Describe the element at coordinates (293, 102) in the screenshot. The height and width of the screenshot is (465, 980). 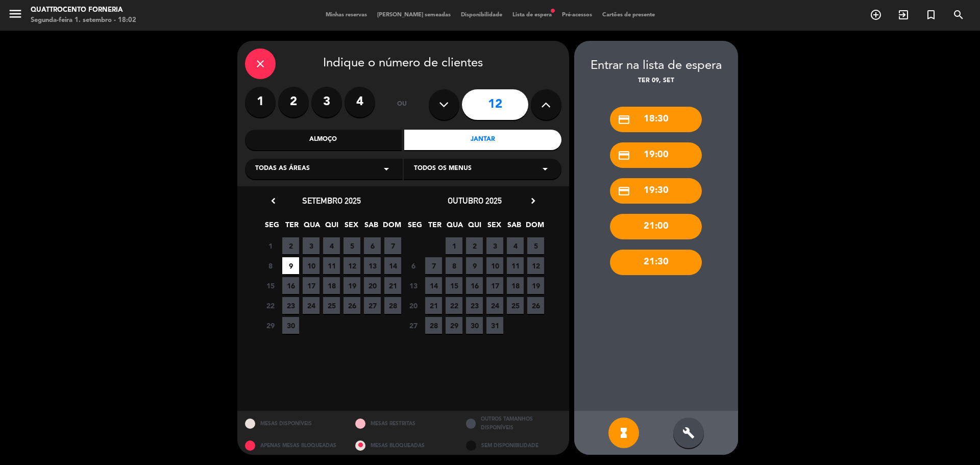
I see `label: 2` at that location.